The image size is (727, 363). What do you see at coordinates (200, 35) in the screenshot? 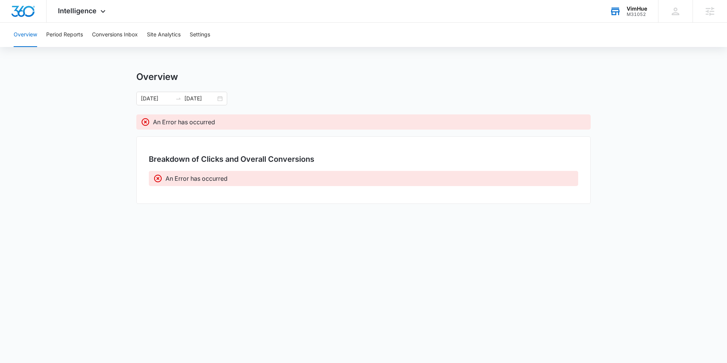
I see `button: Settings` at bounding box center [200, 35].